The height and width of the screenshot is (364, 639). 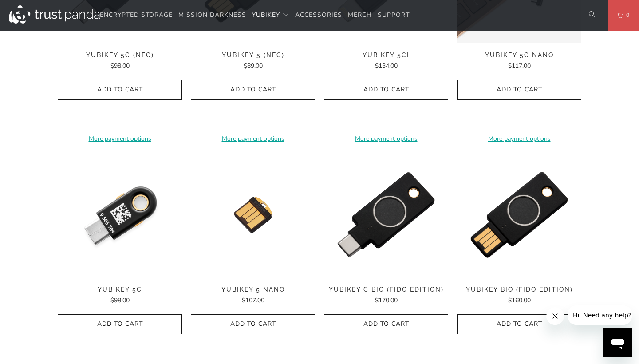 I want to click on a: Support, so click(x=393, y=15).